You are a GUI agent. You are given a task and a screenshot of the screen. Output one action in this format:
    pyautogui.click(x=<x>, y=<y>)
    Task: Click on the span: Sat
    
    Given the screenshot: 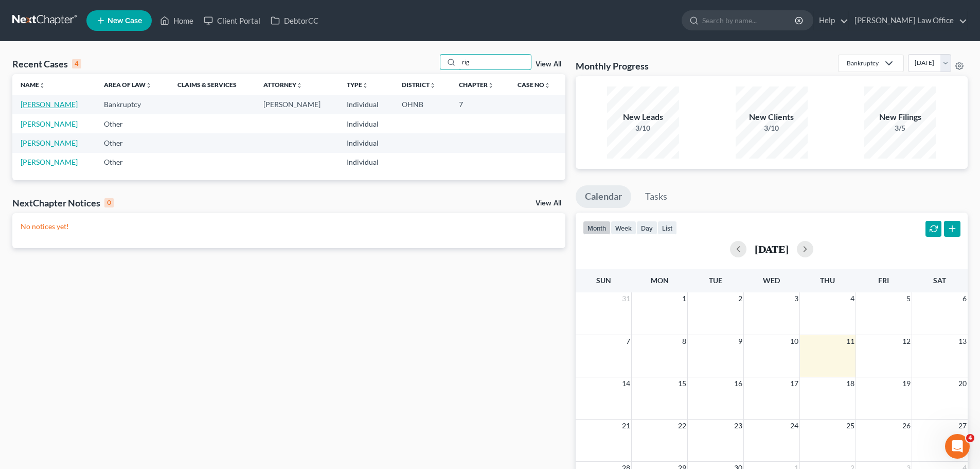 What is the action you would take?
    pyautogui.click(x=939, y=280)
    